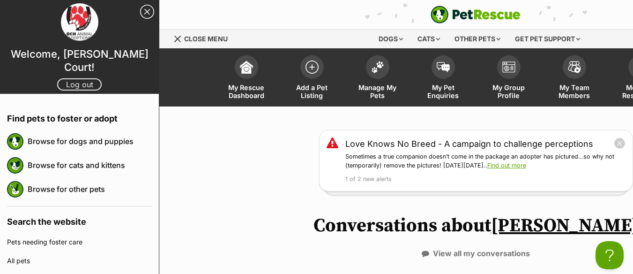  Describe the element at coordinates (443, 67) in the screenshot. I see `img: pet-enquiries-icon-7e3ad2cf08bfb03b45e93fb7055b45f3efa6380592205ae92323e6603595dc1f.svg` at that location.